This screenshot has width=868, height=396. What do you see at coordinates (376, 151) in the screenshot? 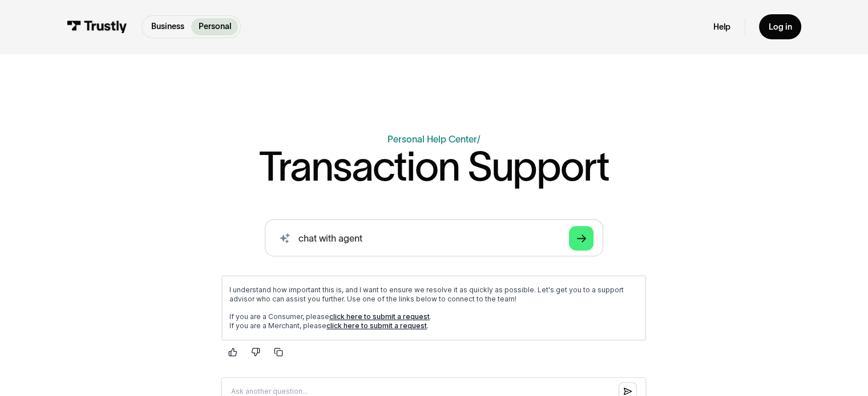
I see `span: Powered by` at bounding box center [376, 151].